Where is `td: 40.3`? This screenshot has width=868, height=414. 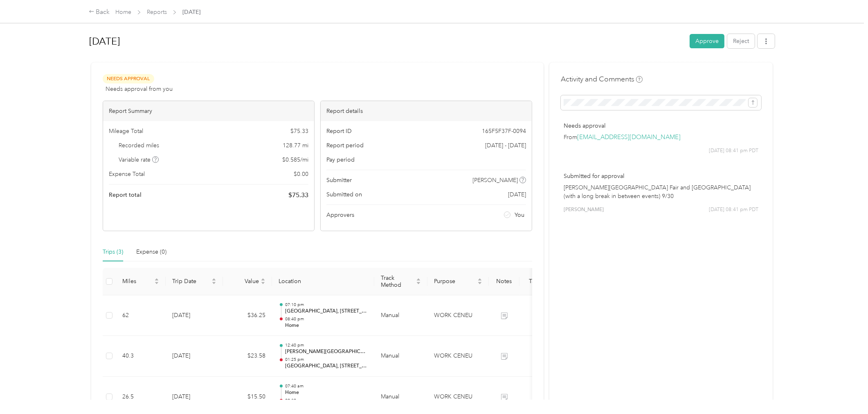
td: 40.3 is located at coordinates (141, 356).